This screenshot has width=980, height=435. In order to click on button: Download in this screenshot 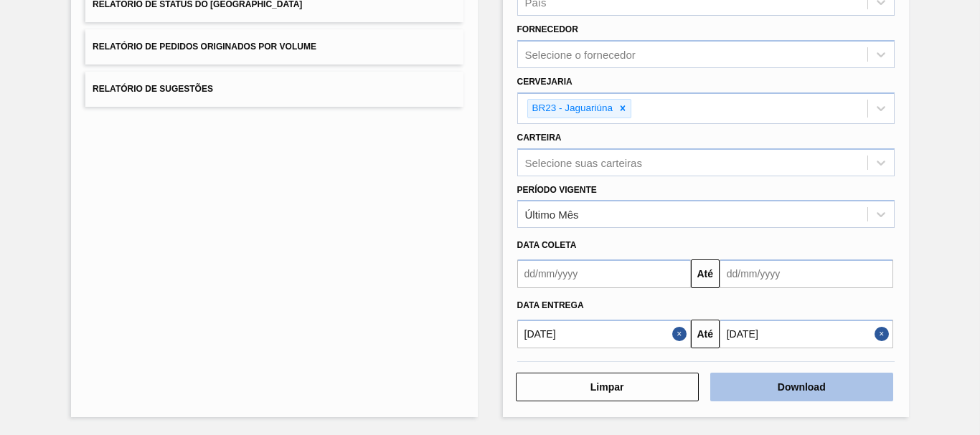, I will do `click(801, 387)`.